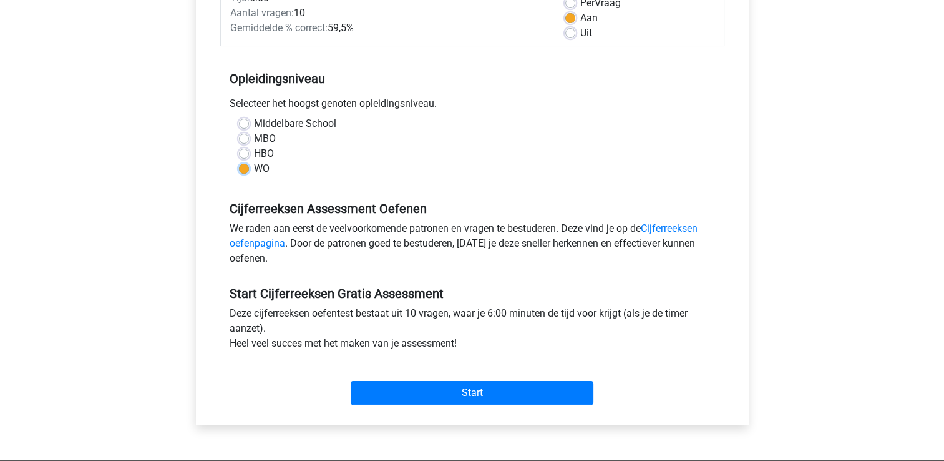  What do you see at coordinates (472, 246) in the screenshot?
I see `div: We raden aan eerst de veelvoorkomende patronen en vragen te bestuderen. Deze vind je op de . Door...` at bounding box center [472, 246].